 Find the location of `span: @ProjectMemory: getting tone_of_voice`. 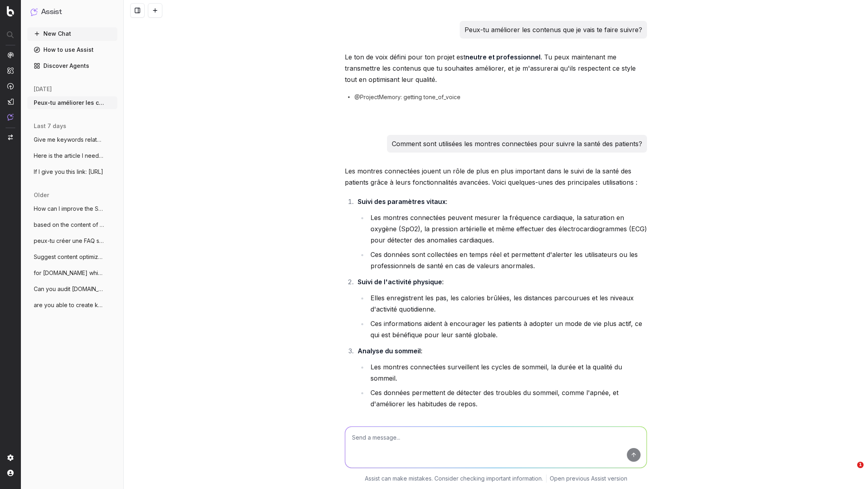

span: @ProjectMemory: getting tone_of_voice is located at coordinates (407, 97).